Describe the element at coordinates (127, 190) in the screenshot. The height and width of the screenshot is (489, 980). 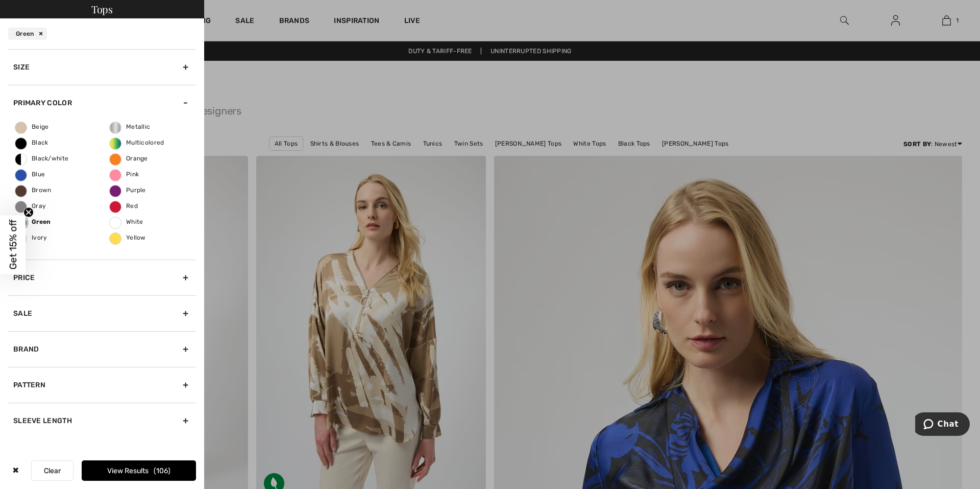
I see `span: Purple` at that location.